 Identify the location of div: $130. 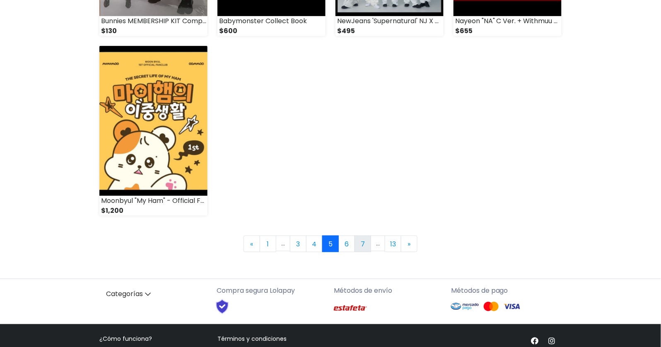
(153, 31).